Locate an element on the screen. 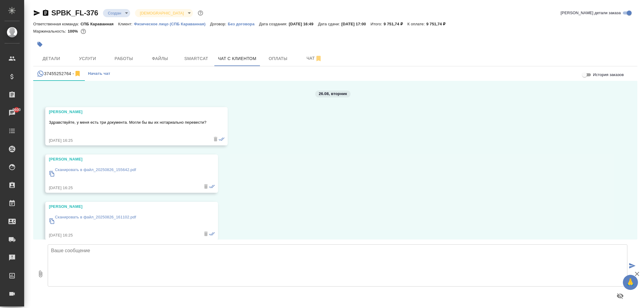 The height and width of the screenshot is (308, 644). p: Дата создания: is located at coordinates (274, 24).